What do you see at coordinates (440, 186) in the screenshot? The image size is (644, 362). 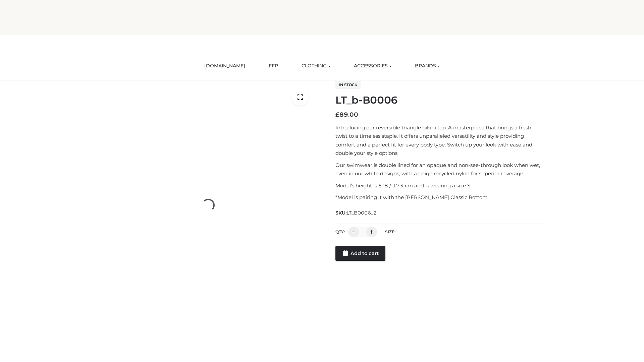 I see `p: Model’s height is 5 ‘8 / 173 cm and is wearing a size S.` at bounding box center [440, 186].